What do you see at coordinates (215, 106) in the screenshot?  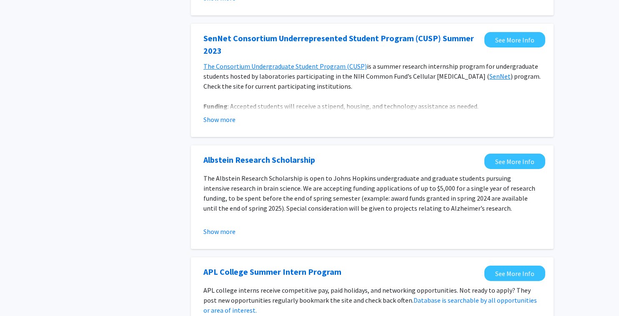 I see `strong: Funding` at bounding box center [215, 106].